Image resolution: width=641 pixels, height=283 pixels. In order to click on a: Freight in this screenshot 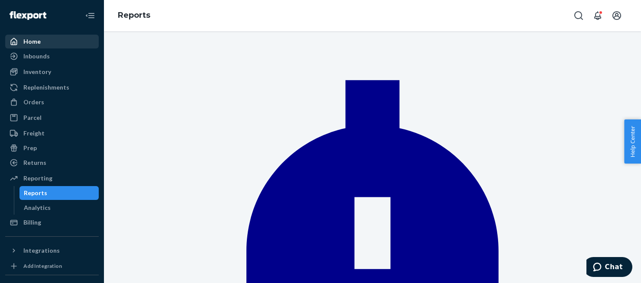, I will do `click(52, 133)`.